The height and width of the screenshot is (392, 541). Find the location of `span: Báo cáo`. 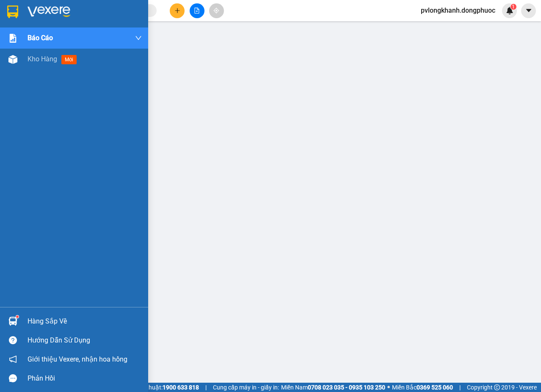

span: Báo cáo is located at coordinates (40, 37).